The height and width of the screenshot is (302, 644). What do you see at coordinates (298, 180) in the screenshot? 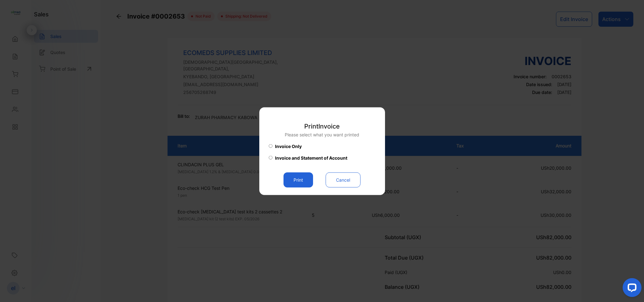
I see `button: Print` at bounding box center [298, 180].